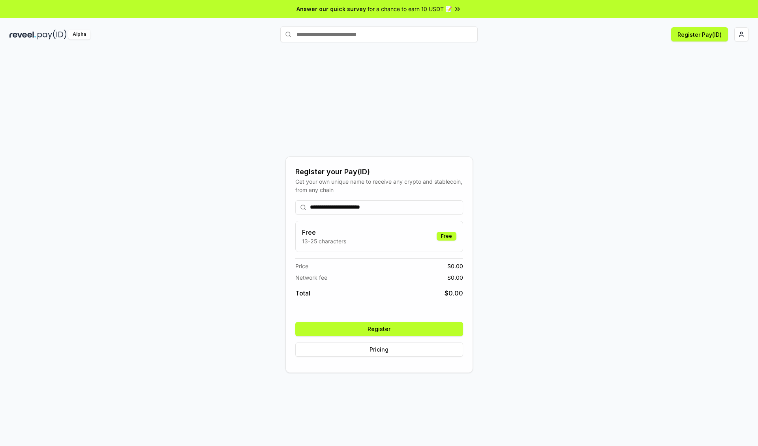 The height and width of the screenshot is (446, 758). Describe the element at coordinates (379, 186) in the screenshot. I see `div: Get your own unique name to receive any crypto and stablecoin, from any chain` at that location.